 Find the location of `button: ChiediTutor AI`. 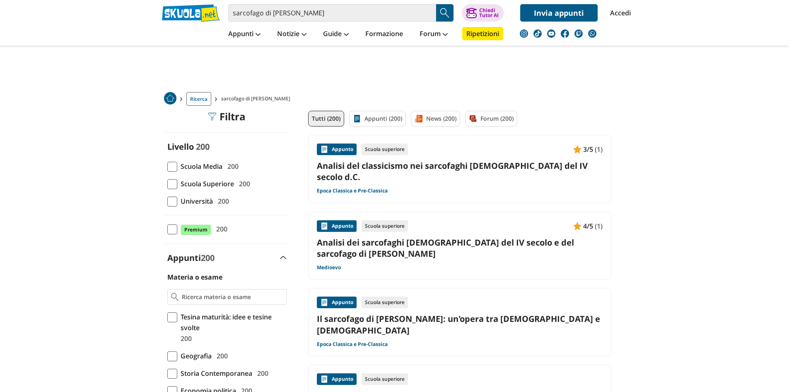

button: ChiediTutor AI is located at coordinates (483, 13).